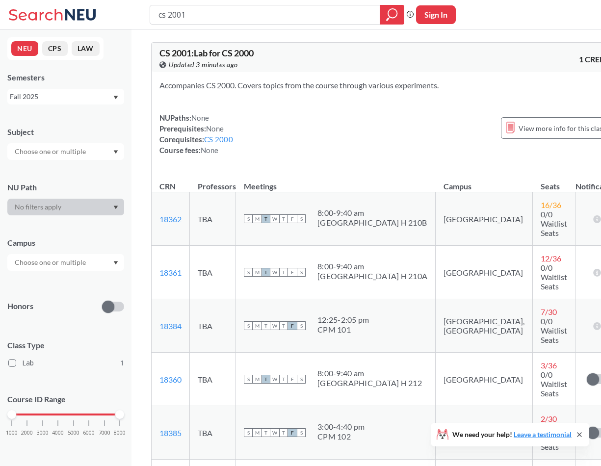 The height and width of the screenshot is (466, 601). Describe the element at coordinates (170, 219) in the screenshot. I see `a: 18362` at that location.